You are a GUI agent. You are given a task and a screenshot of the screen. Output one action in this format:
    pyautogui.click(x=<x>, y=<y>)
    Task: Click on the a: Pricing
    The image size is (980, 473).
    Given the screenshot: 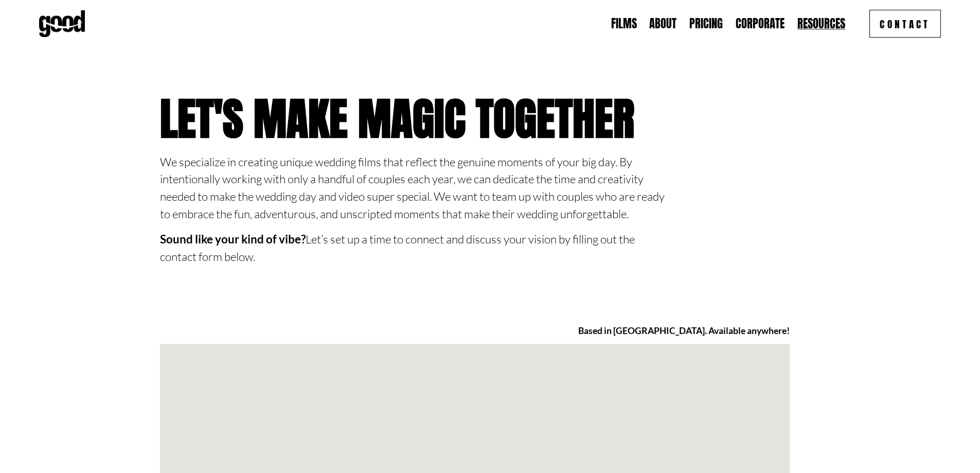 What is the action you would take?
    pyautogui.click(x=706, y=23)
    